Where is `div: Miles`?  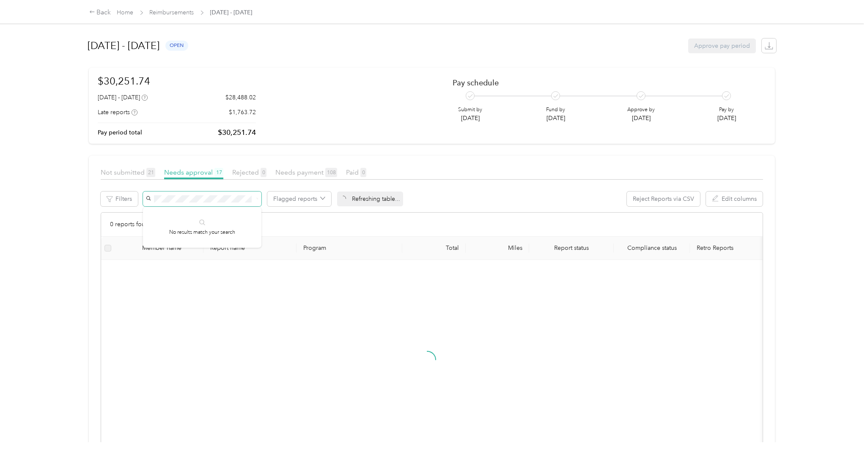 div: Miles is located at coordinates (498, 247).